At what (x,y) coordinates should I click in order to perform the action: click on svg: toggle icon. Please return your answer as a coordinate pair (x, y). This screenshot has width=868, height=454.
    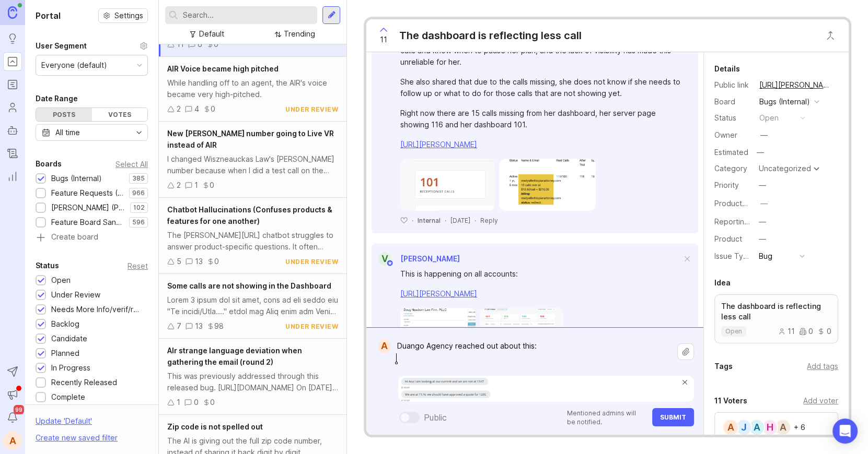
    Looking at the image, I should click on (139, 133).